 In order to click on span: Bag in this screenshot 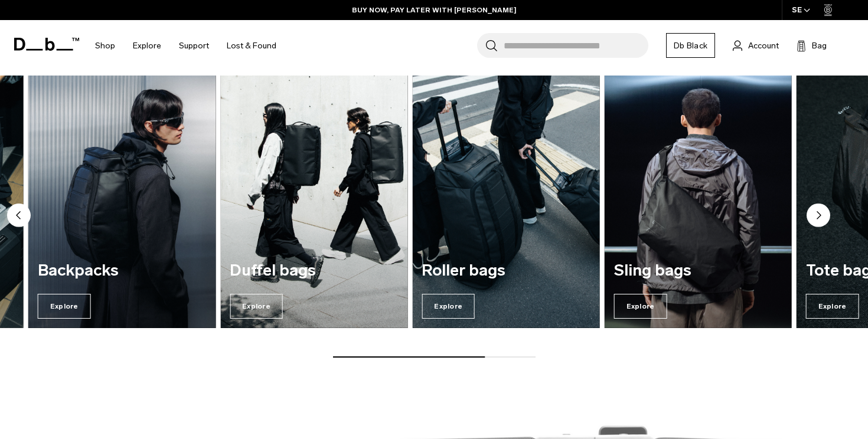, I will do `click(819, 46)`.